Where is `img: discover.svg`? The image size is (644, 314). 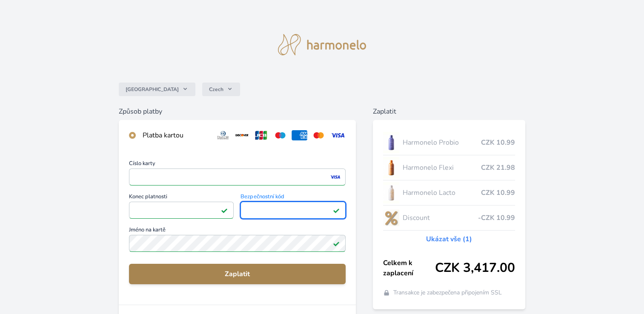
img: discover.svg is located at coordinates (242, 135).